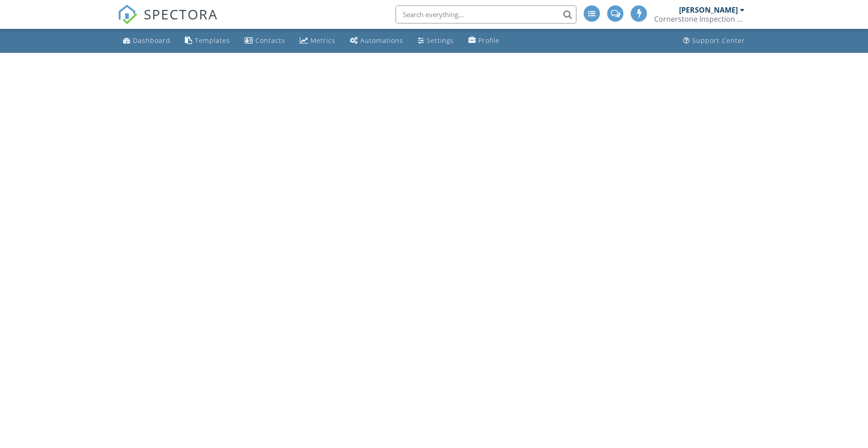  Describe the element at coordinates (317, 41) in the screenshot. I see `a: Metrics` at that location.